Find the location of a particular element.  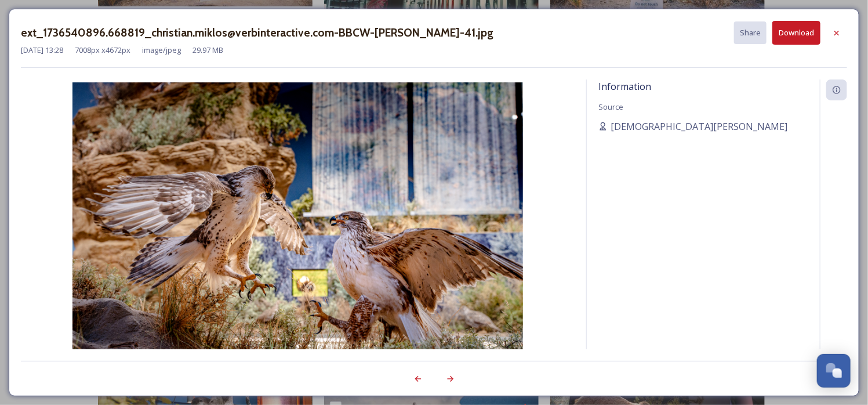

img: christian.miklos%40verbinteractive.com-BBCW-DRAPER-41.jpg is located at coordinates (297, 233).